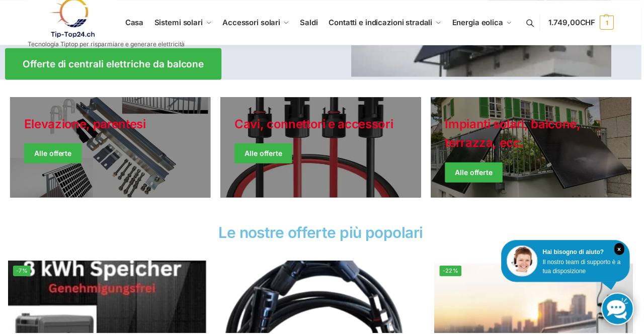 The width and height of the screenshot is (644, 334). I want to click on font: Offerte di centrali elettriche da balcone, so click(114, 64).